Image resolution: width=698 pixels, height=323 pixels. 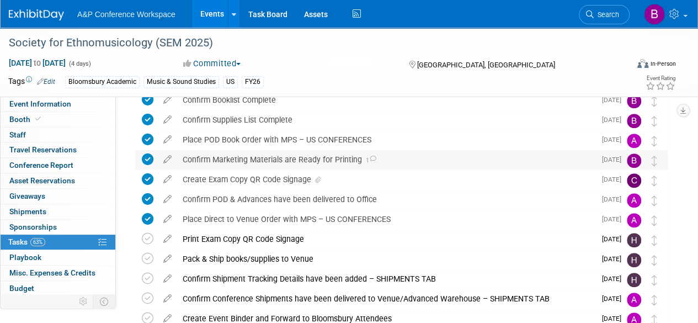 What do you see at coordinates (58, 273) in the screenshot?
I see `a: Misc. Expenses & Credits` at bounding box center [58, 273].